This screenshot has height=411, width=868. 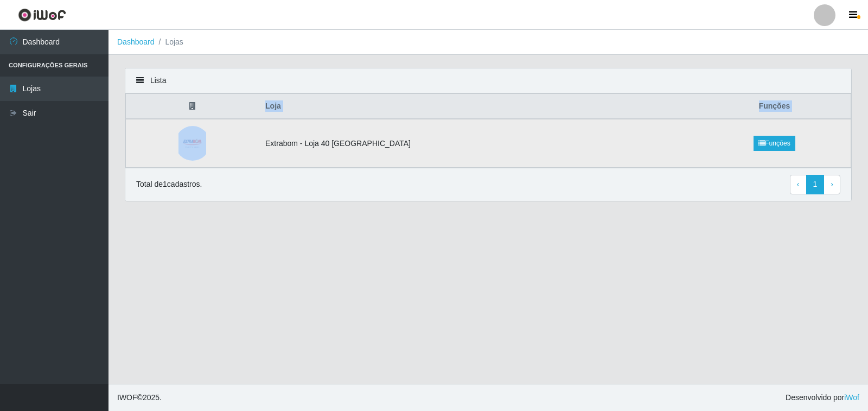 I want to click on a: iWof, so click(x=852, y=398).